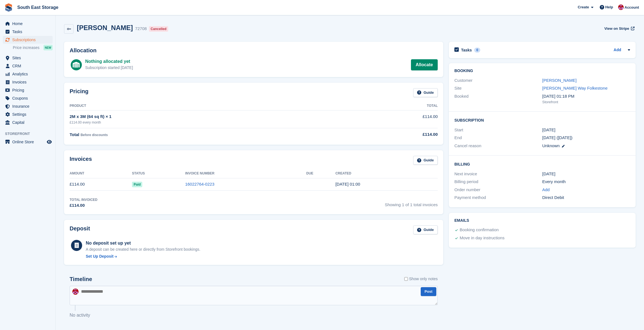  Describe the element at coordinates (499, 198) in the screenshot. I see `div: Payment method` at that location.